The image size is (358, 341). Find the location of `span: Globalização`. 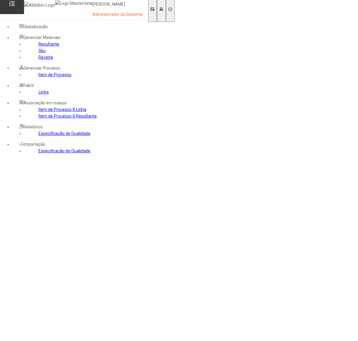

span: Globalização is located at coordinates (35, 27).